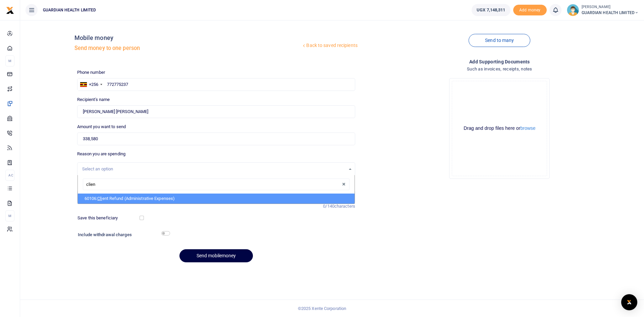 The image size is (644, 317). I want to click on input: UGX, so click(216, 139).